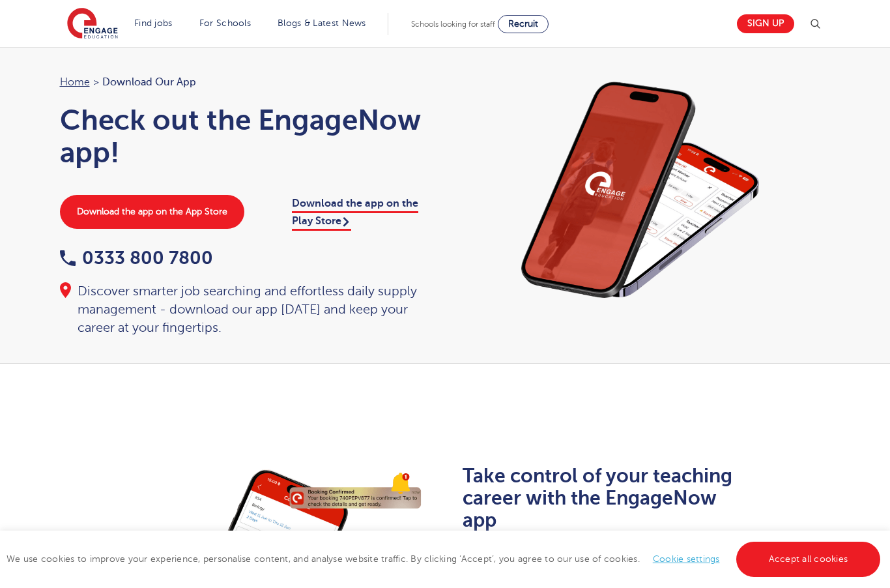  Describe the element at coordinates (453, 24) in the screenshot. I see `span: Schools looking for staff` at that location.